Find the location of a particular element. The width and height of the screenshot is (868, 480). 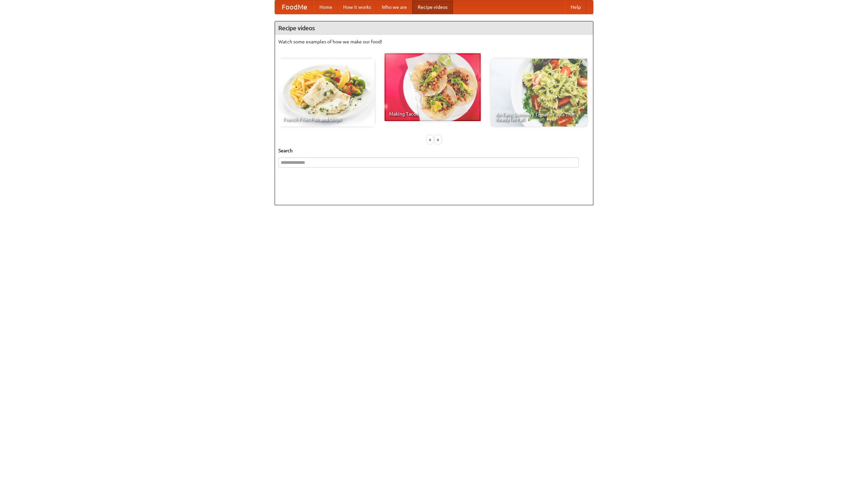

h5: Search is located at coordinates (434, 150).